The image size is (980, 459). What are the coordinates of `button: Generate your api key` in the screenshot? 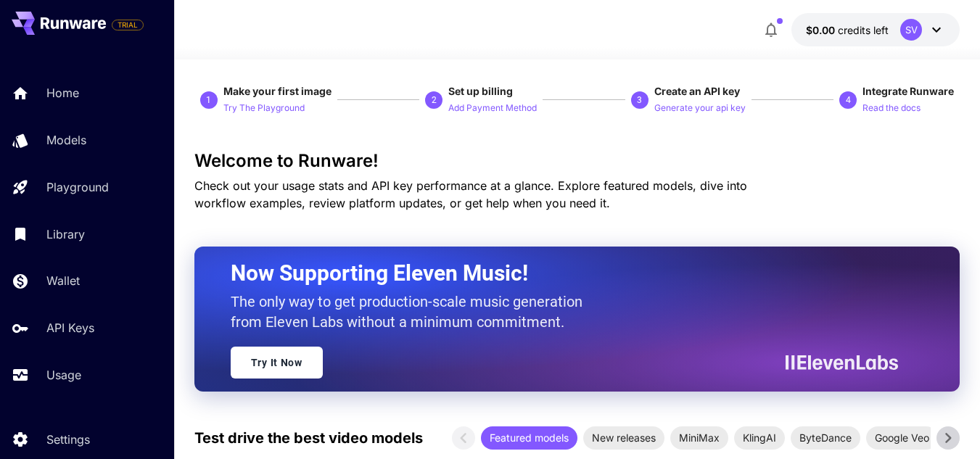 It's located at (700, 107).